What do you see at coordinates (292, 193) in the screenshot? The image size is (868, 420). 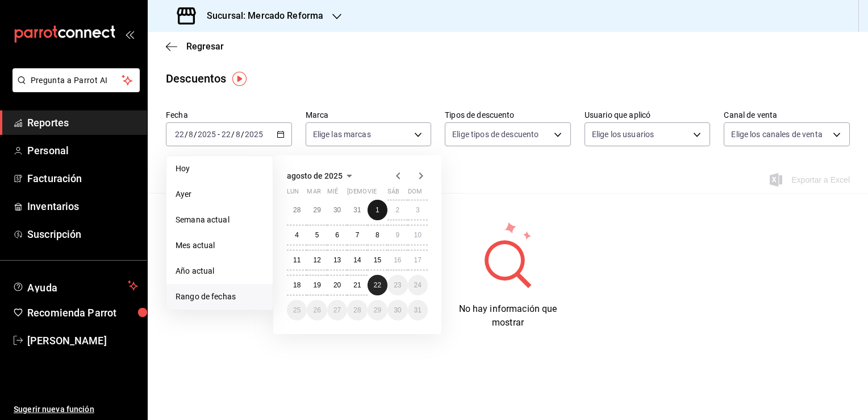 I see `abbr: lunes` at bounding box center [292, 193].